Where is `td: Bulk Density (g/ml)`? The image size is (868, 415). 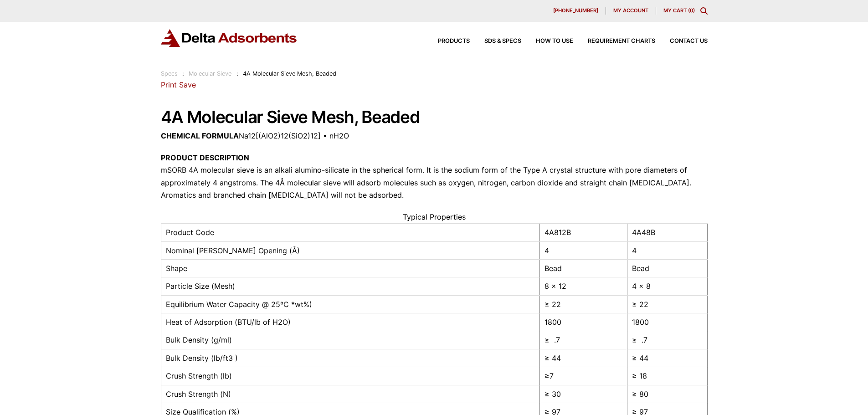 td: Bulk Density (g/ml) is located at coordinates (351, 340).